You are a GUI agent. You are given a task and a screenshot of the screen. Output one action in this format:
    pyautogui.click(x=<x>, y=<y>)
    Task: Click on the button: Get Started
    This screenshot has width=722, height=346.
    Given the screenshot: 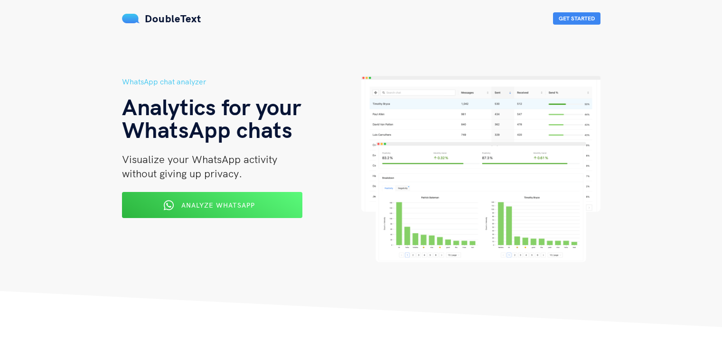 What is the action you would take?
    pyautogui.click(x=577, y=19)
    